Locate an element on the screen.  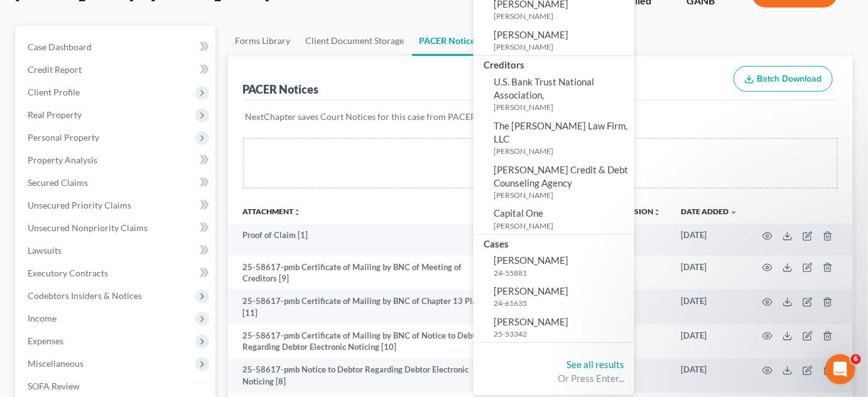
span: Personal Property is located at coordinates (64, 137).